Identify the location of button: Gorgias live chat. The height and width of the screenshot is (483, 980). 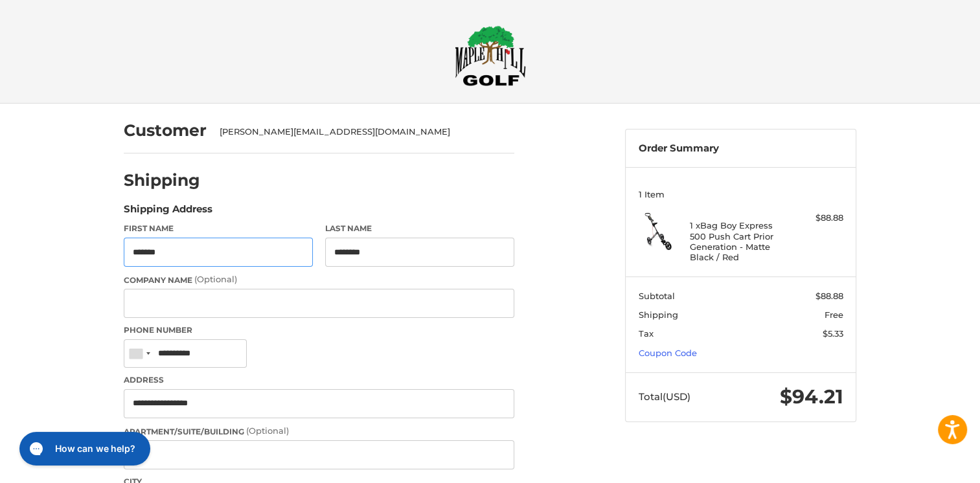
(72, 21).